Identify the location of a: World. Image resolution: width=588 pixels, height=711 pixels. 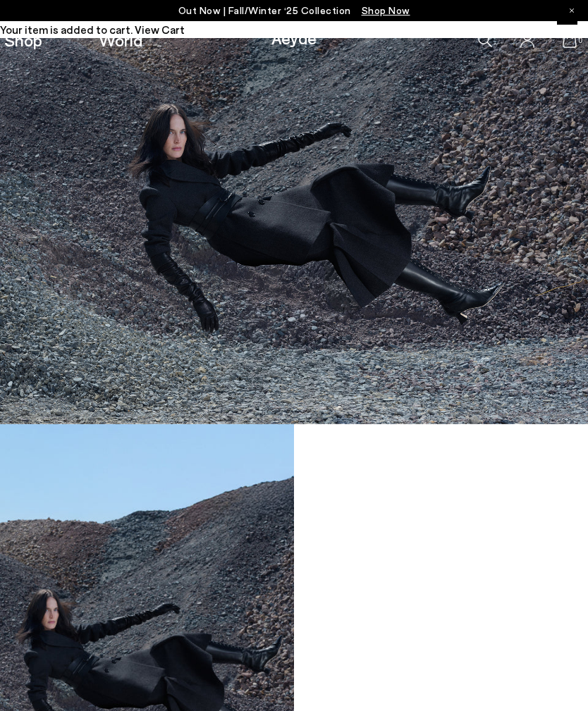
(121, 41).